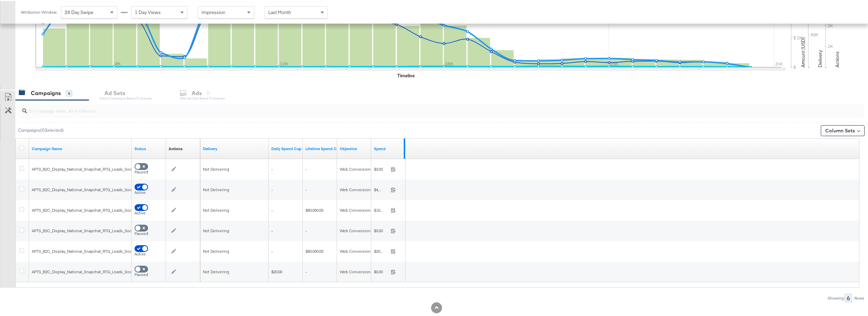 This screenshot has width=868, height=316. What do you see at coordinates (277, 270) in the screenshot?
I see `span: $20.00` at bounding box center [277, 270].